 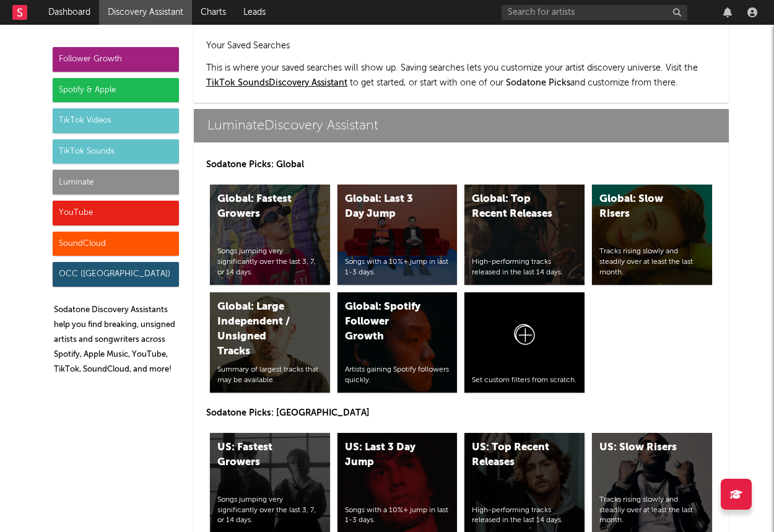 I want to click on a: Global: Spotify Follower GrowthArtists gaining Spotify followers quickly., so click(x=397, y=342).